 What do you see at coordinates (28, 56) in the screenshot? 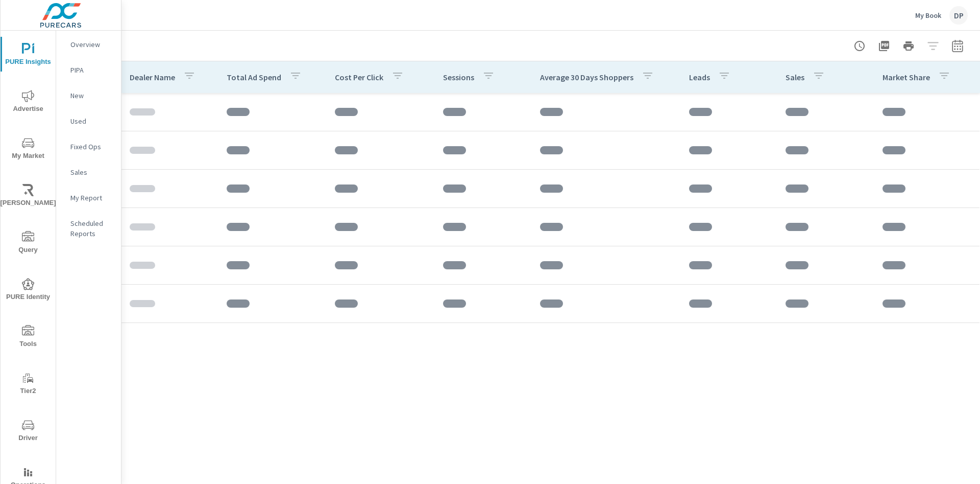
I see `span: PURE Insights` at bounding box center [28, 56].